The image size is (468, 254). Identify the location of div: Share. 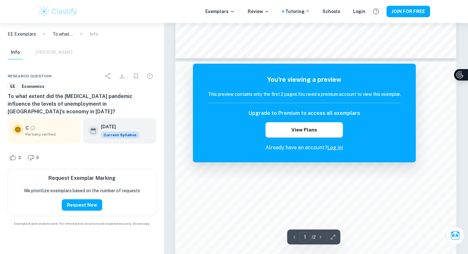
(108, 76).